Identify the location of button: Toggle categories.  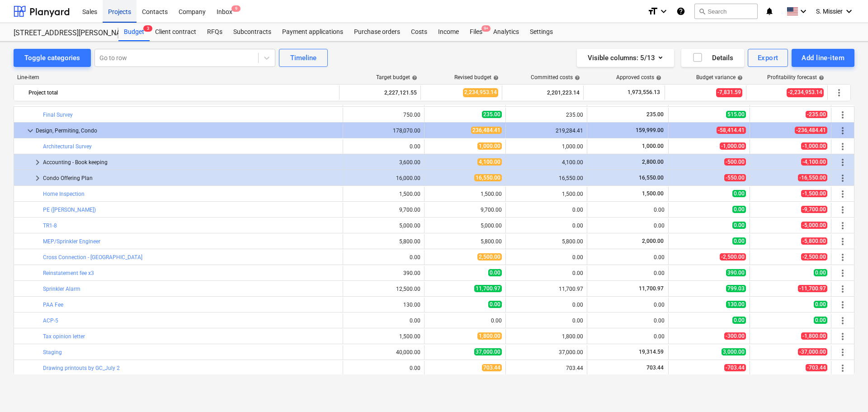
(52, 58).